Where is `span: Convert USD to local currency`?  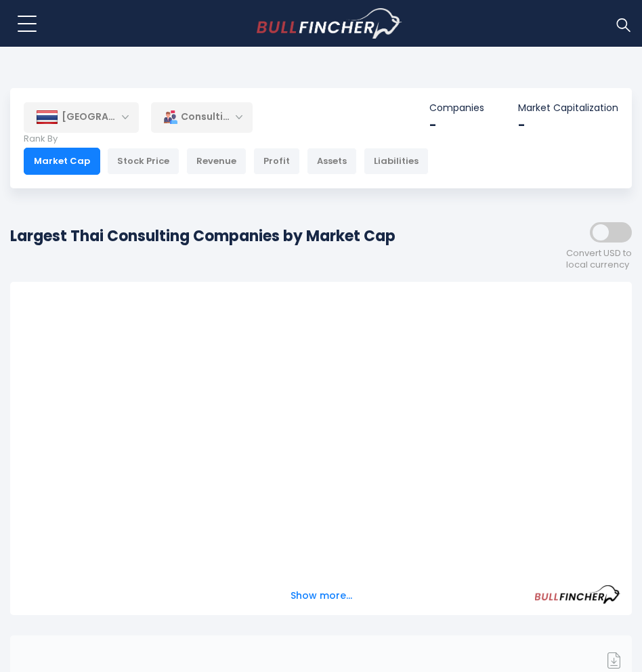
span: Convert USD to local currency is located at coordinates (599, 259).